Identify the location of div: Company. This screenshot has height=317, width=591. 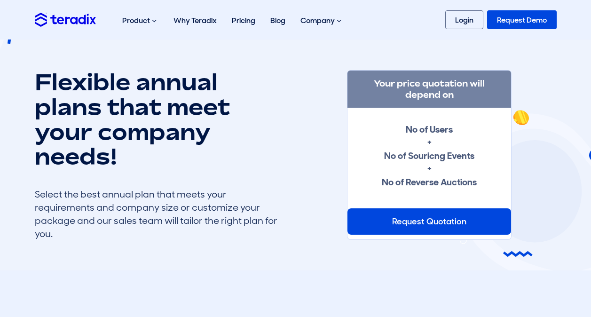
(321, 21).